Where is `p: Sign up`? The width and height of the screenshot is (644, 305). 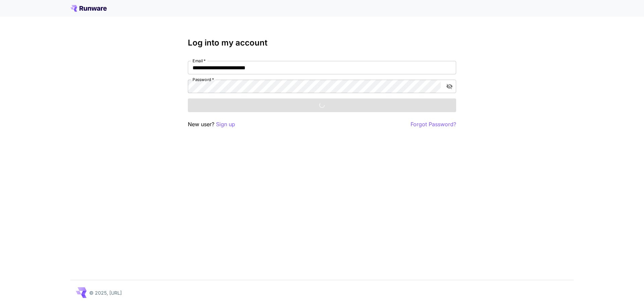 p: Sign up is located at coordinates (225, 125).